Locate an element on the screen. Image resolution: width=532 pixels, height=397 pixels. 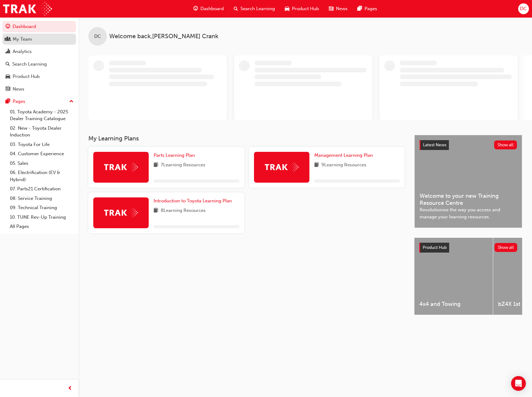
a: guage-iconDashboard is located at coordinates (209, 8).